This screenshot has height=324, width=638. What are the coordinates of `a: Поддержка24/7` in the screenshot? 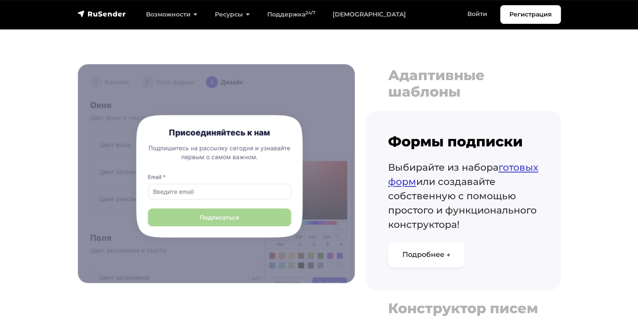 It's located at (291, 14).